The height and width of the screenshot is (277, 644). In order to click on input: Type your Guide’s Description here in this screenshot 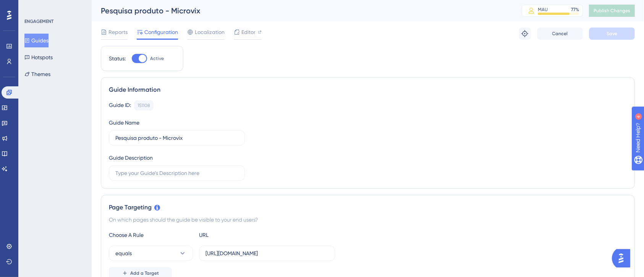, I will do `click(177, 173)`.